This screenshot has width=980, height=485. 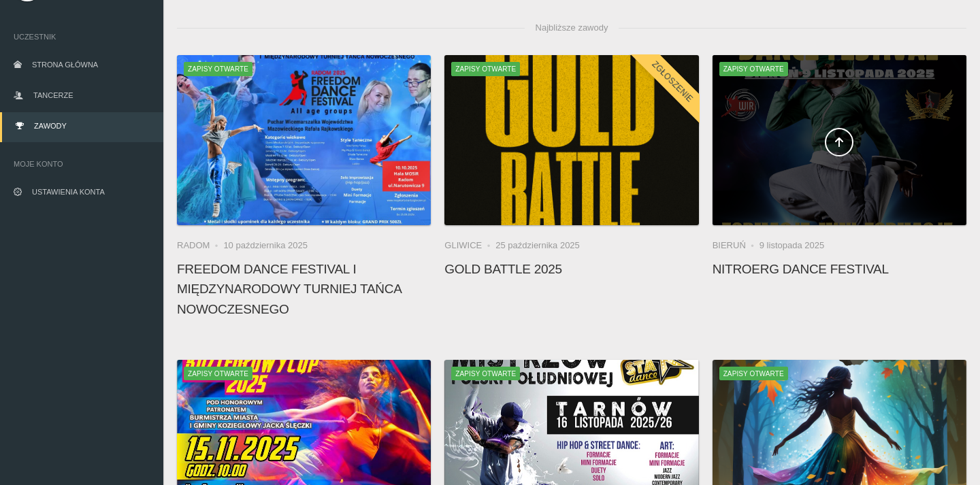 What do you see at coordinates (572, 28) in the screenshot?
I see `span: Najbliższe zawody` at bounding box center [572, 28].